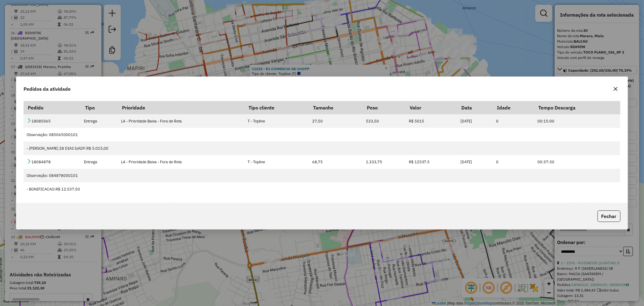  Describe the element at coordinates (476, 108) in the screenshot. I see `th: Data` at that location.